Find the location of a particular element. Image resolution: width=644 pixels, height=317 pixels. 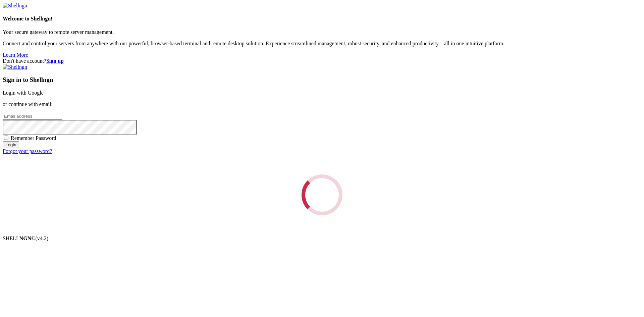

span: 4.2.0 is located at coordinates (42, 238).